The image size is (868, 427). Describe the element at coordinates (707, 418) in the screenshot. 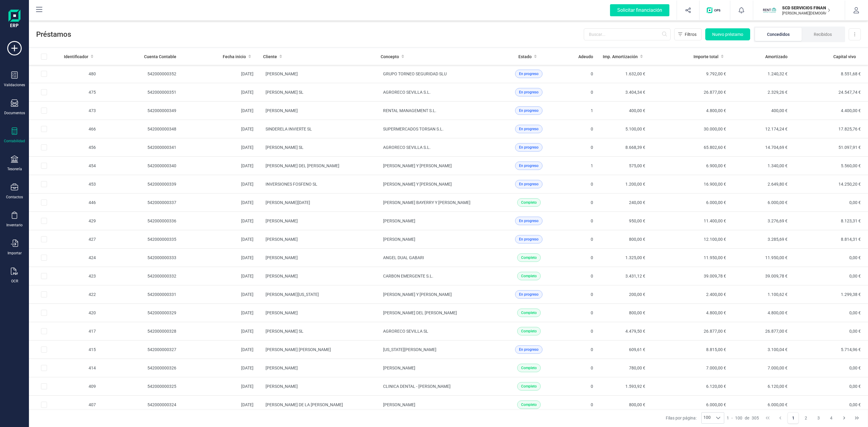

I see `span: 100` at that location.